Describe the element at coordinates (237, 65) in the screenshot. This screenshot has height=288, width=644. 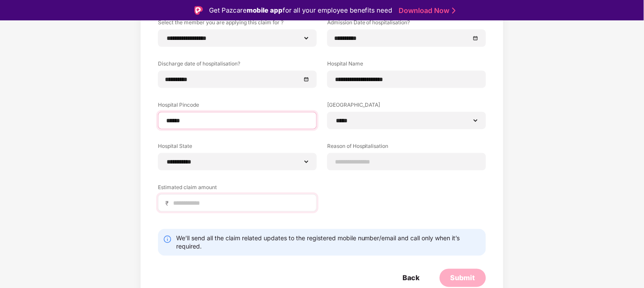
I see `label: Discharge date of hospitalisation?` at that location.